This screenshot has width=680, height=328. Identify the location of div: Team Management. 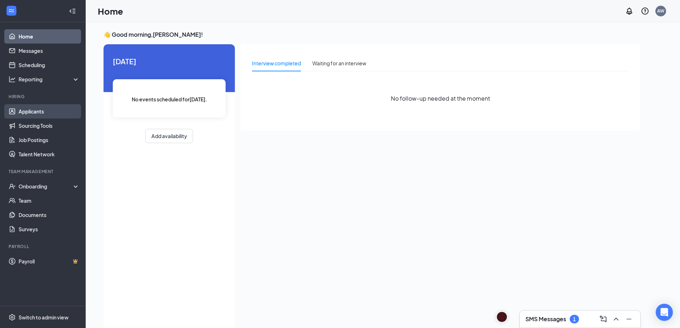
(43, 171).